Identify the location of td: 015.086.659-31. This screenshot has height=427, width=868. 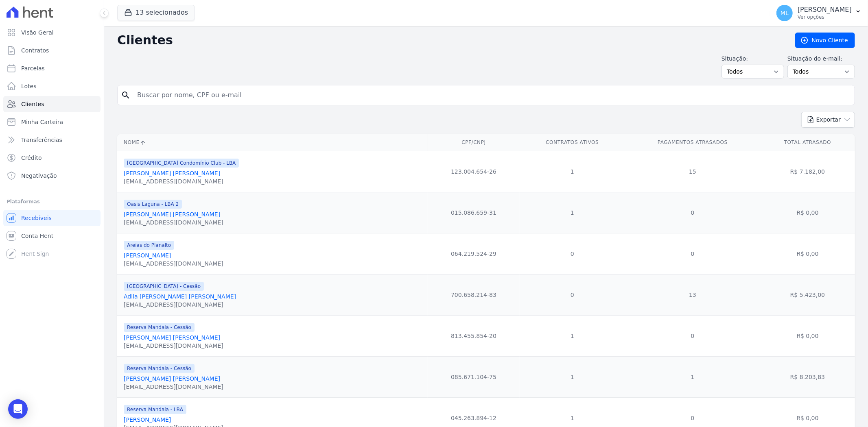
(473, 212).